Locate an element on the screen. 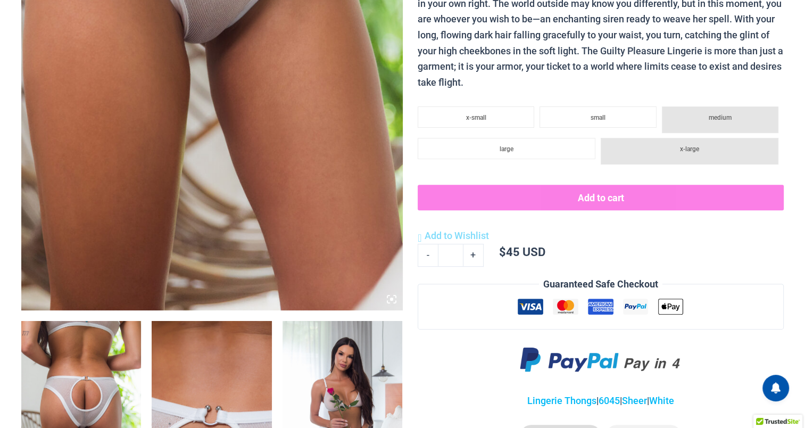 The image size is (805, 428). legend: Guaranteed Safe Checkout is located at coordinates (601, 284).